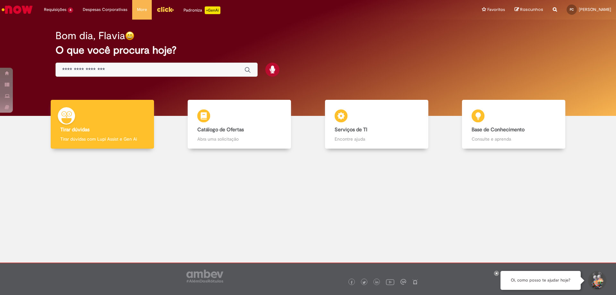  I want to click on span: Favoritos, so click(496, 10).